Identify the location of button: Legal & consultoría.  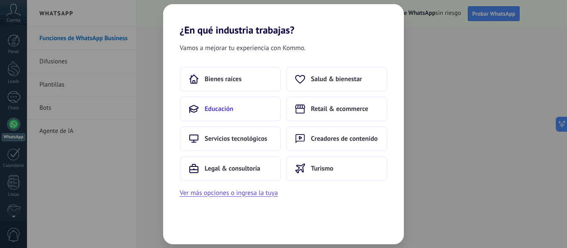
(230, 169).